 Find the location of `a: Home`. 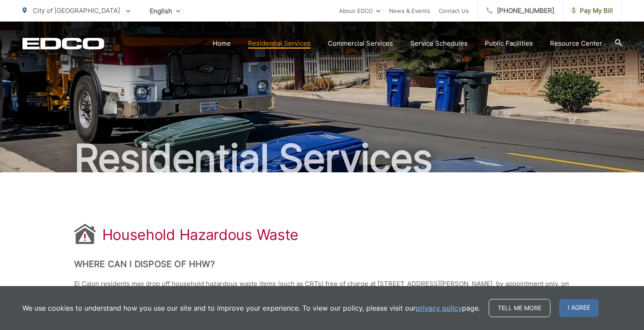

a: Home is located at coordinates (222, 43).